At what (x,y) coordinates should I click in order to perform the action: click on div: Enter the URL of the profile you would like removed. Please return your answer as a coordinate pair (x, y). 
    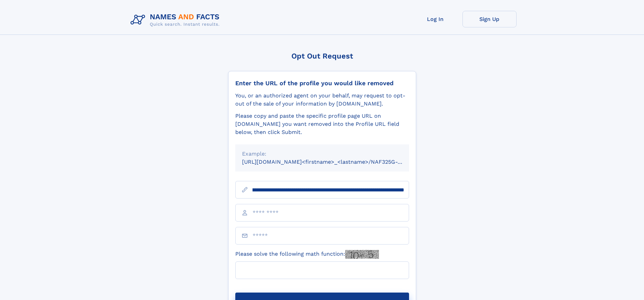
    Looking at the image, I should click on (322, 83).